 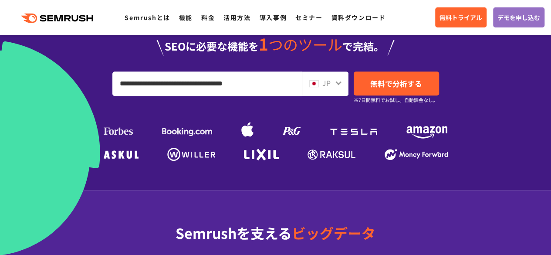 What do you see at coordinates (264, 44) in the screenshot?
I see `span: 1` at bounding box center [264, 44].